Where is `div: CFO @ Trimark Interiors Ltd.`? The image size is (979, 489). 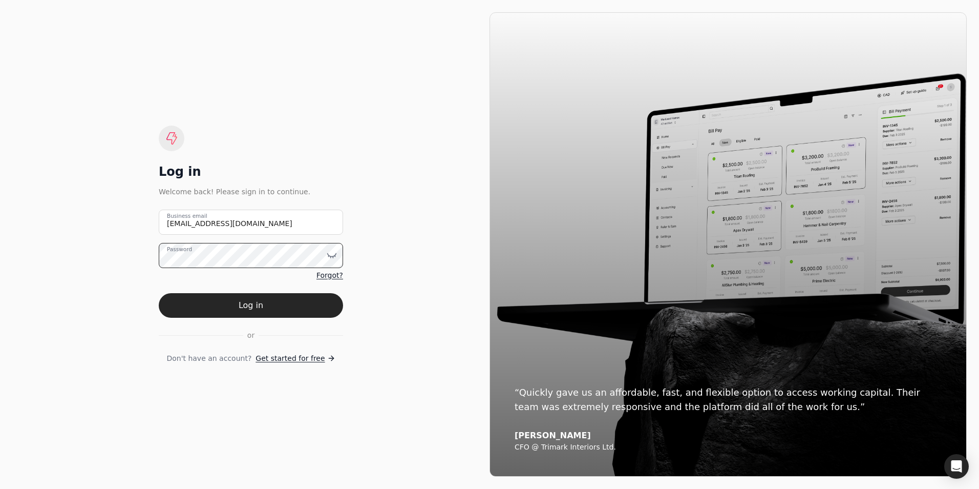 div: CFO @ Trimark Interiors Ltd. is located at coordinates (728, 447).